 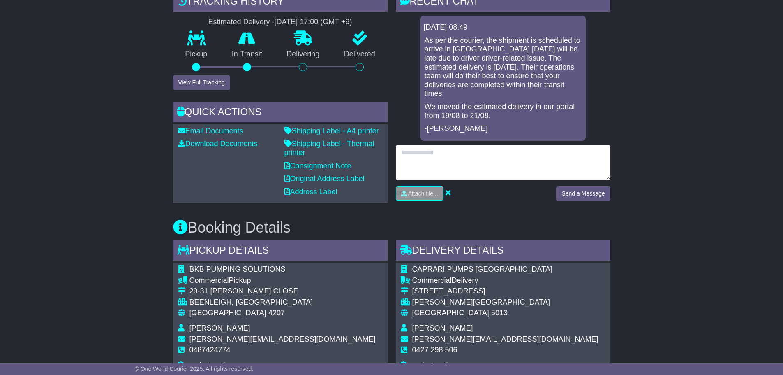 What do you see at coordinates (503, 251) in the screenshot?
I see `div: Delivery Details` at bounding box center [503, 251].